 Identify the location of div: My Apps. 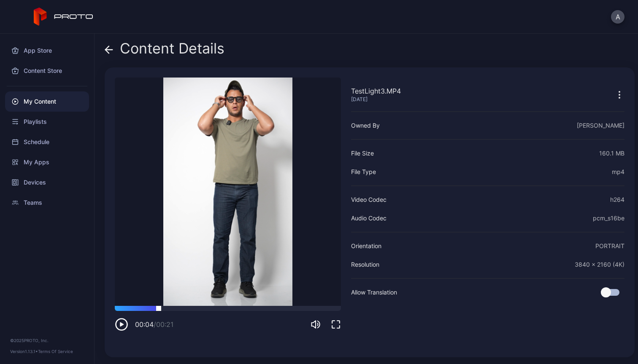
(46, 163).